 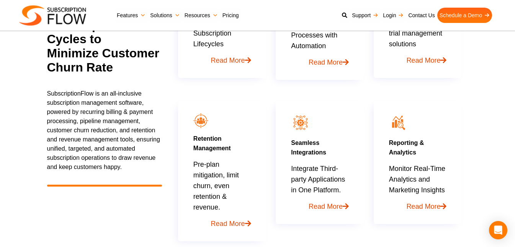 What do you see at coordinates (165, 15) in the screenshot?
I see `a: Solutions` at bounding box center [165, 15].